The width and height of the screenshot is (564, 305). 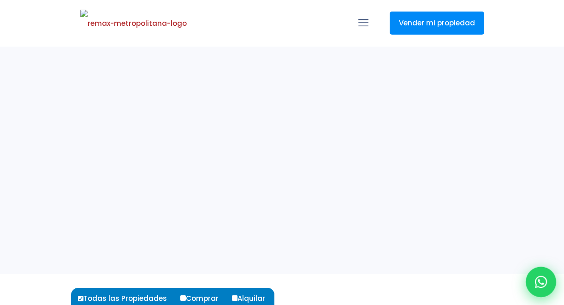 What do you see at coordinates (235, 298) in the screenshot?
I see `input: Alquilar` at bounding box center [235, 298].